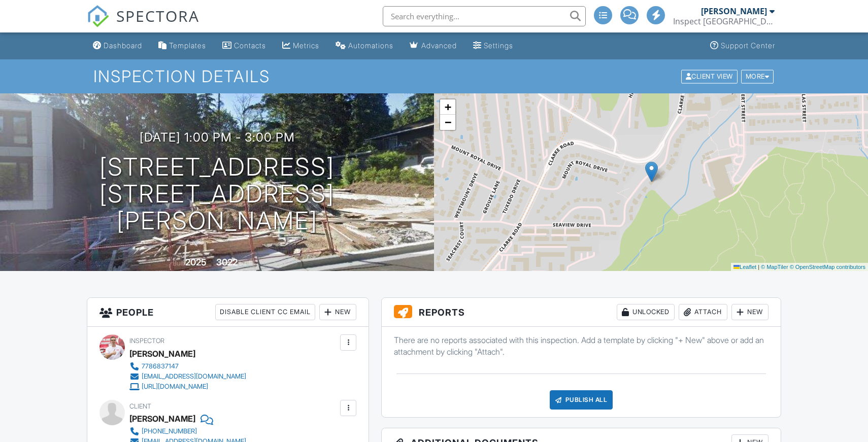  Describe the element at coordinates (123, 45) in the screenshot. I see `div: Dashboard` at that location.